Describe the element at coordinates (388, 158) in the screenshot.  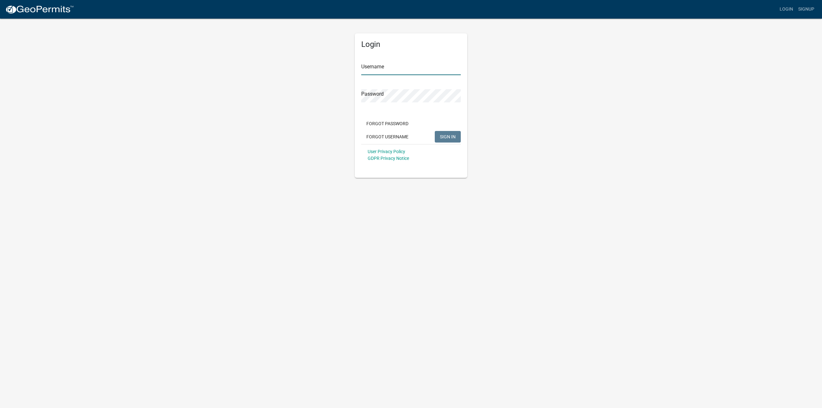
I see `a: GDPR Privacy Notice` at that location.